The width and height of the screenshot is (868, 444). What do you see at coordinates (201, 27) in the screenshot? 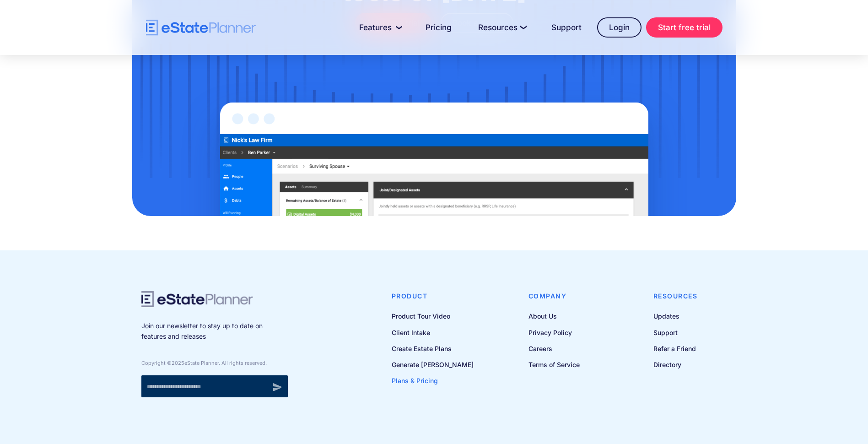
I see `a: home` at bounding box center [201, 27].